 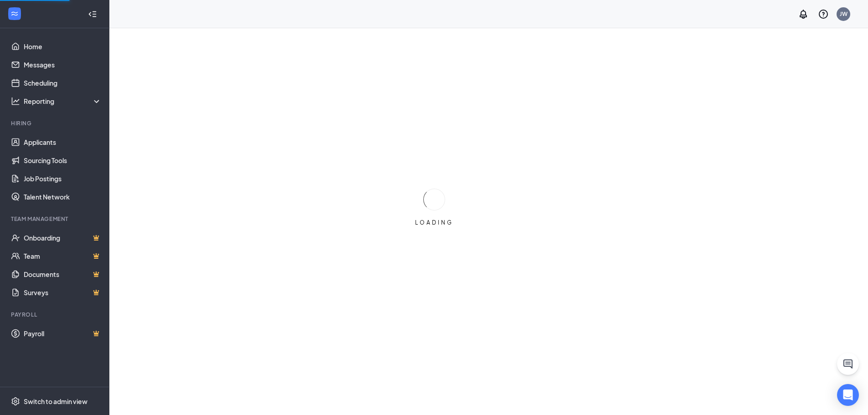 I want to click on a: DocumentsCrown, so click(x=62, y=275).